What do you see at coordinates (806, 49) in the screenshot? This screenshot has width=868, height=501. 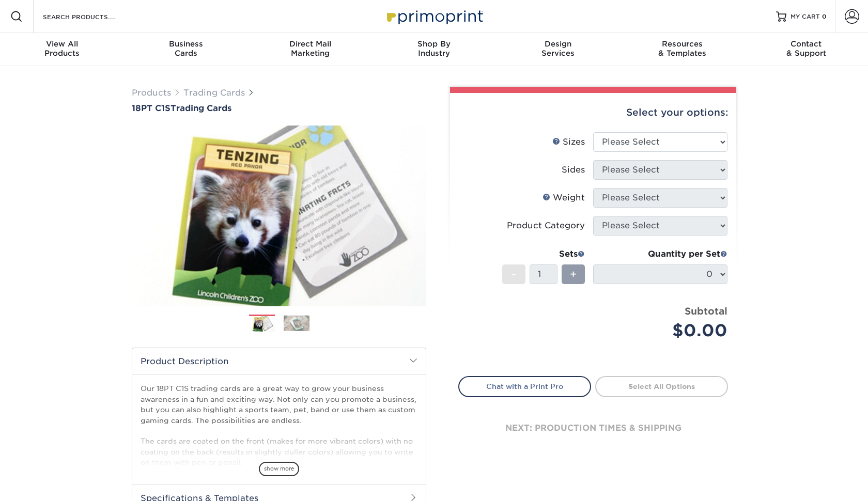 I see `div: & Support` at bounding box center [806, 49].